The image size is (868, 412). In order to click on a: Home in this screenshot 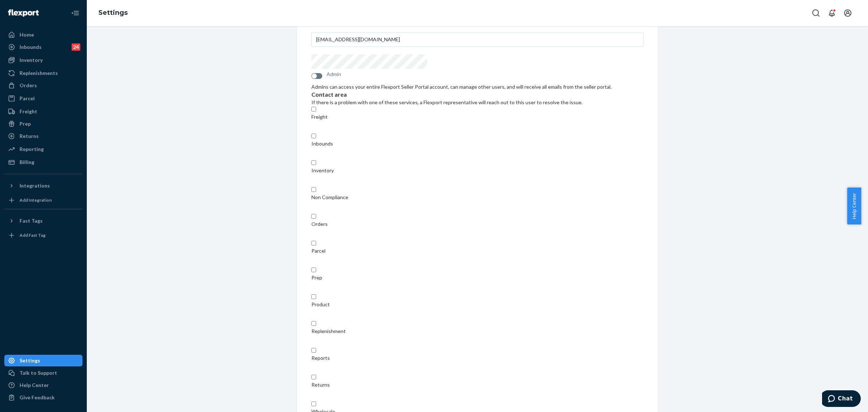, I will do `click(43, 35)`.